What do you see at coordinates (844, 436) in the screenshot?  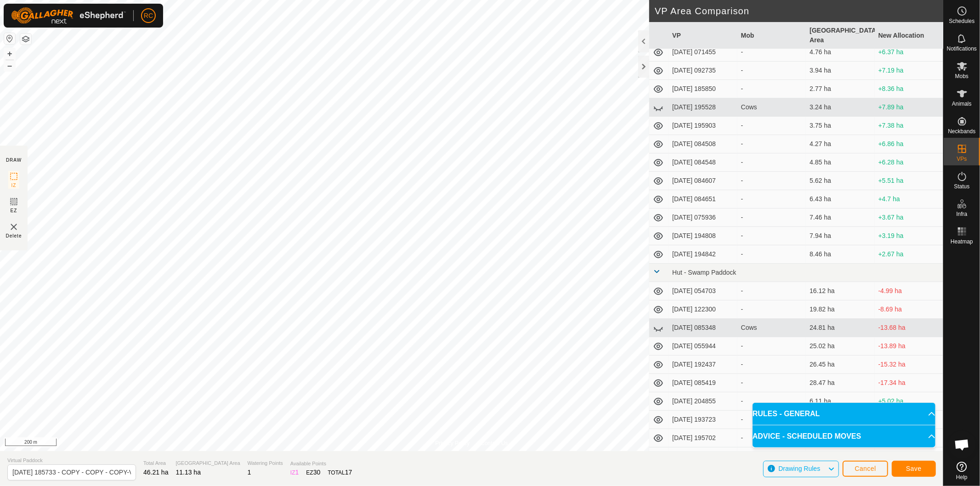 I see `p-accordion-header: ADVICE - SCHEDULED MOVES` at bounding box center [844, 436].